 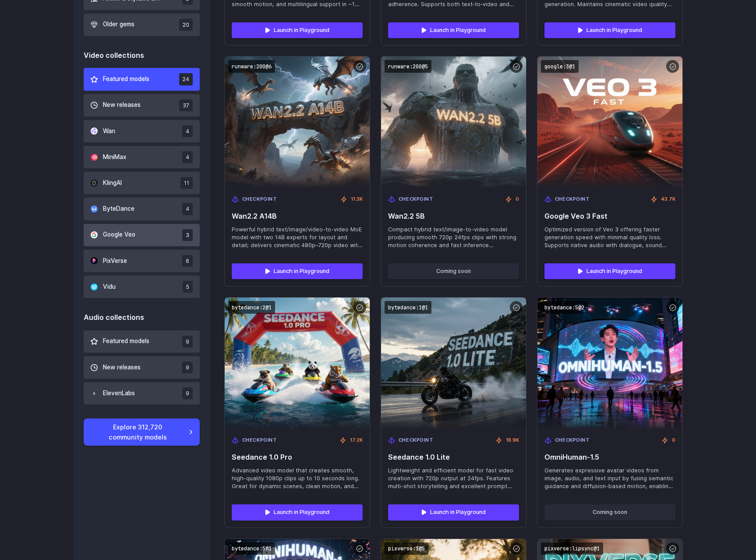 I want to click on button: Featured models 24, so click(x=141, y=79).